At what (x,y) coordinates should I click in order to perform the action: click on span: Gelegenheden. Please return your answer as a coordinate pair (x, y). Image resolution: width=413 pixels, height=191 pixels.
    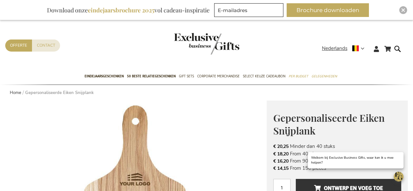
    Looking at the image, I should click on (324, 76).